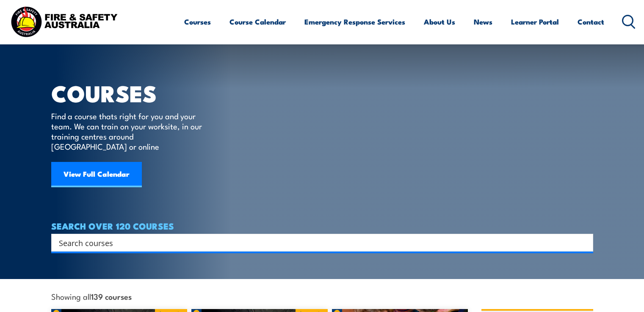 The width and height of the screenshot is (644, 312). I want to click on a: Courses, so click(197, 22).